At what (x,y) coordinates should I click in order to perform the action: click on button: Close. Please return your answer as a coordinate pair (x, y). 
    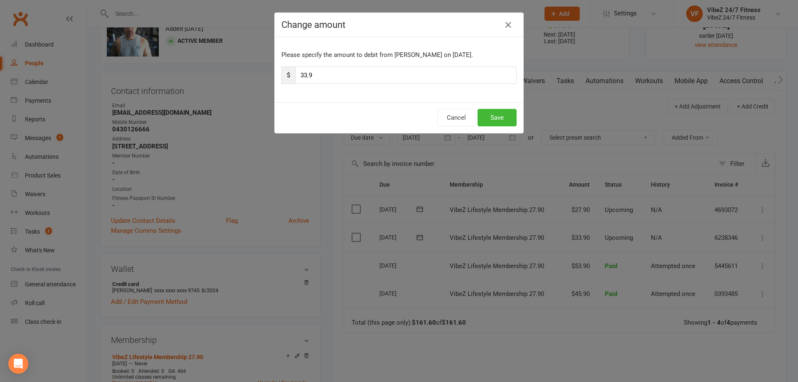
    Looking at the image, I should click on (508, 25).